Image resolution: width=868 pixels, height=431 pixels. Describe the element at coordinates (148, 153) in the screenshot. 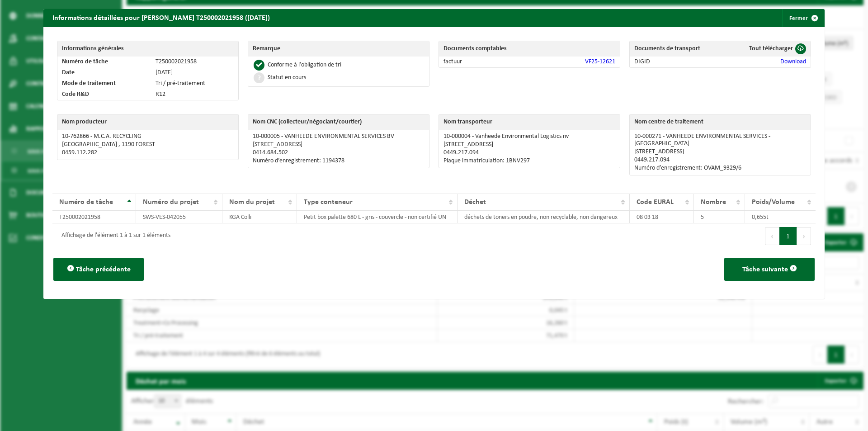

I see `p: 0459.112.282` at that location.